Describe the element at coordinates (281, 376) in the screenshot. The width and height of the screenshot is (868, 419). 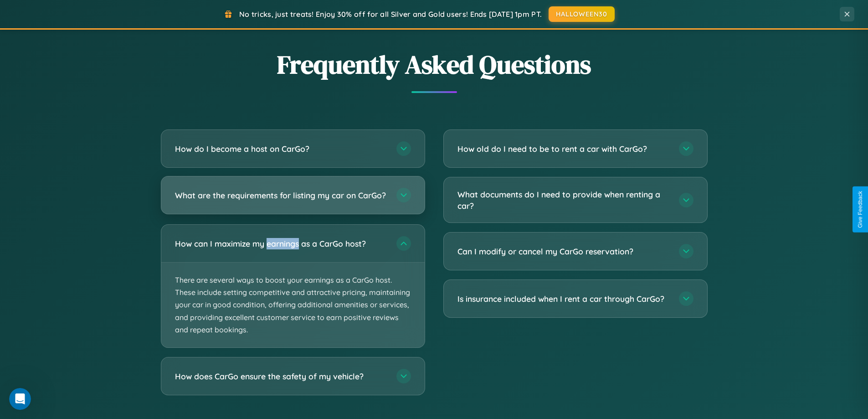
I see `h3: How does CarGo ensure the safety of my vehicle?` at that location.